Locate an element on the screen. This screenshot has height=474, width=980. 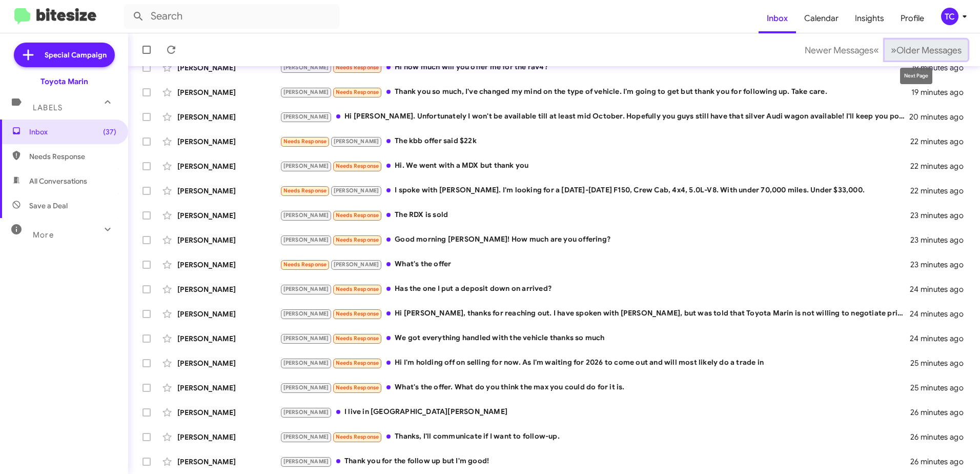
a: Insights is located at coordinates (870, 19).